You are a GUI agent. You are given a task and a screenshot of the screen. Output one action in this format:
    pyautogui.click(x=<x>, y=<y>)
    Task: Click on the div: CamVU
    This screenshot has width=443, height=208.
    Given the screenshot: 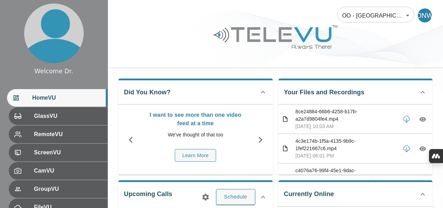 What is the action you would take?
    pyautogui.click(x=58, y=171)
    